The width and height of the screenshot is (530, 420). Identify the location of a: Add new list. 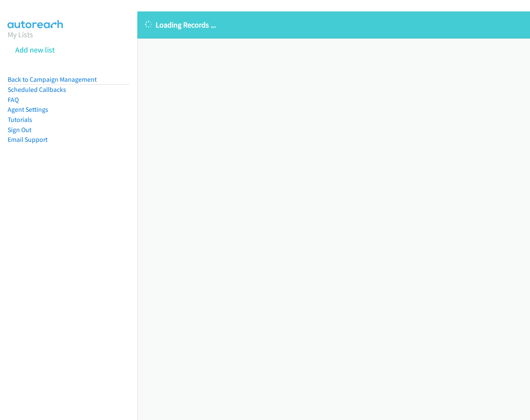
(34, 50).